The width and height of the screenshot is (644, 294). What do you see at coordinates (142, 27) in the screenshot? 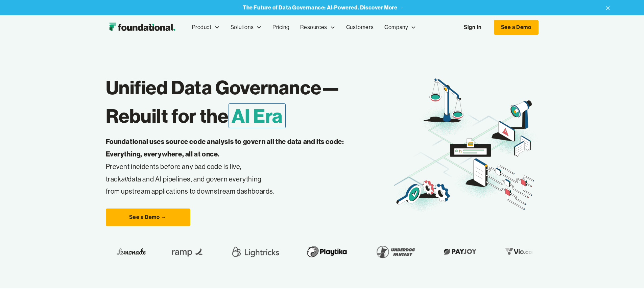
I see `a: home` at bounding box center [142, 27].